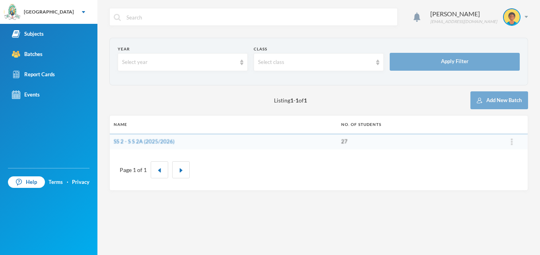  Describe the element at coordinates (179, 62) in the screenshot. I see `div: Select year` at that location.